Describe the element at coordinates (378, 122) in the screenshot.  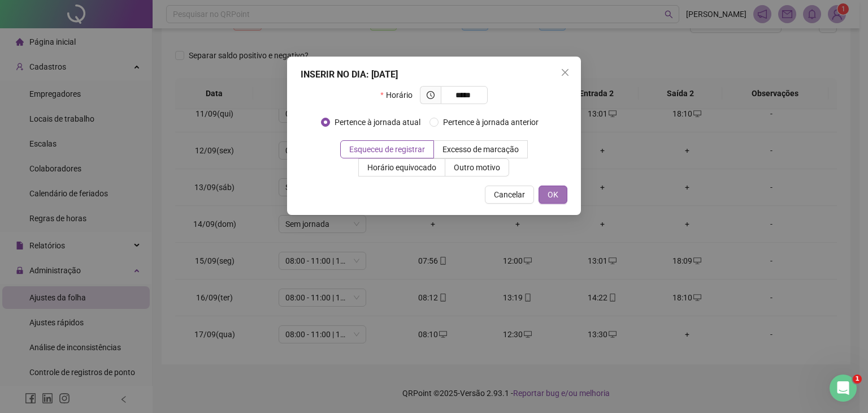
I see `span: Pertence à jornada atual` at that location.